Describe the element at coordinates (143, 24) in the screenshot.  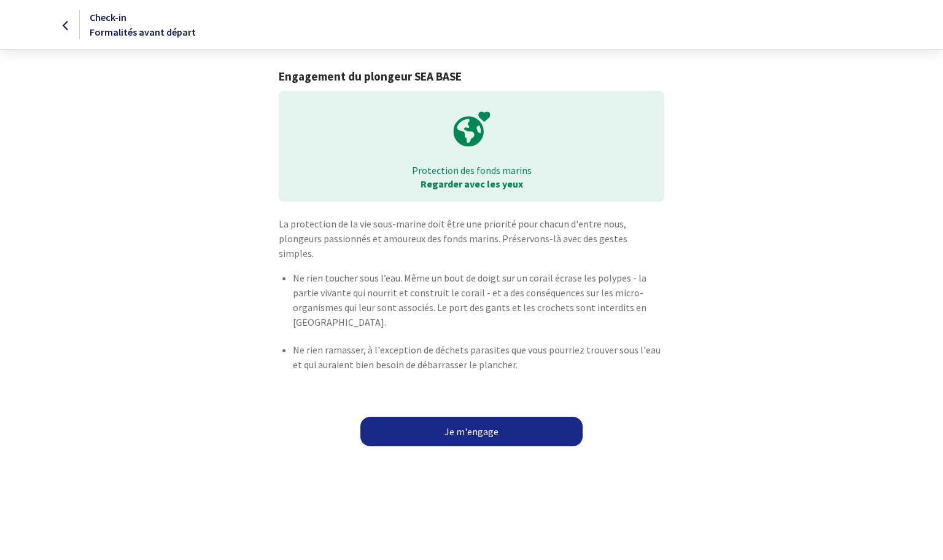
I see `span: Check-in Formalités avant départ` at that location.